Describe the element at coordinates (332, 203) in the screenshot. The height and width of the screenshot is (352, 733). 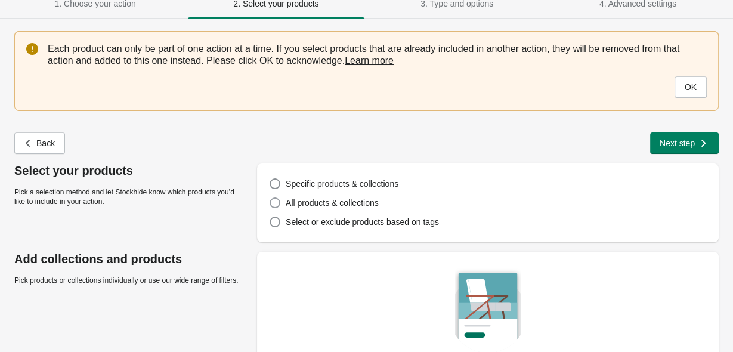
I see `span: All products & collections` at that location.